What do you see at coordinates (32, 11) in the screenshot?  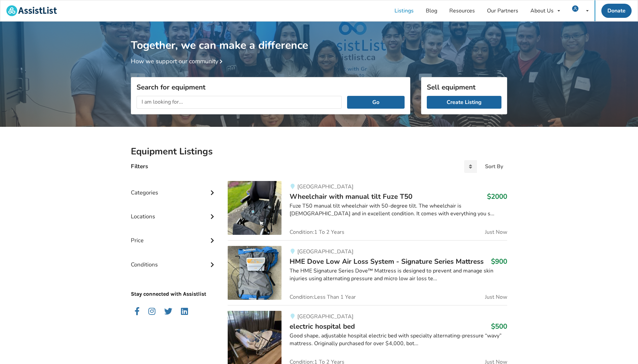 I see `img: assistlist-logo` at bounding box center [32, 11].